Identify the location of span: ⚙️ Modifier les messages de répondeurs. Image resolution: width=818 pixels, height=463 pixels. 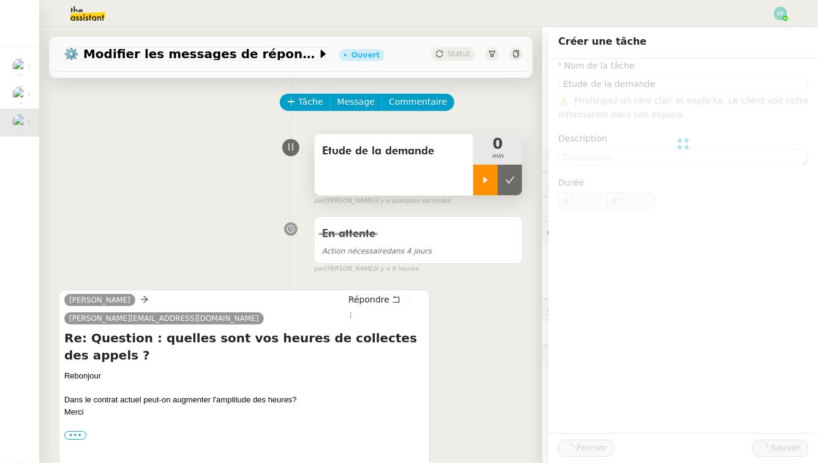
(190, 54).